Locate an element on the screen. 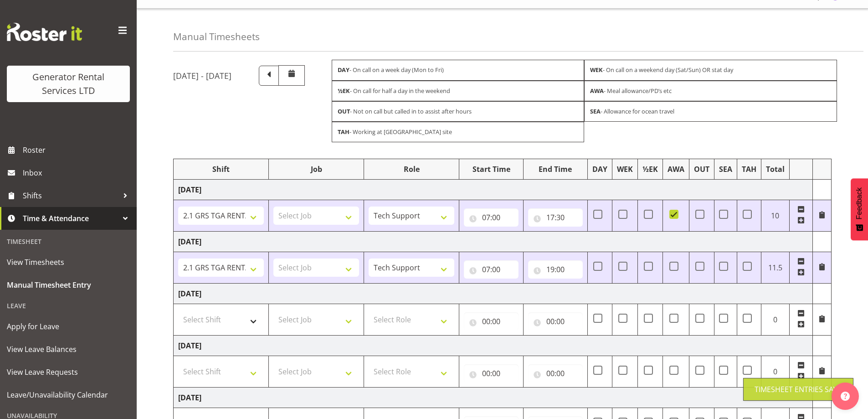  span: View Leave Balances is located at coordinates (69, 349).